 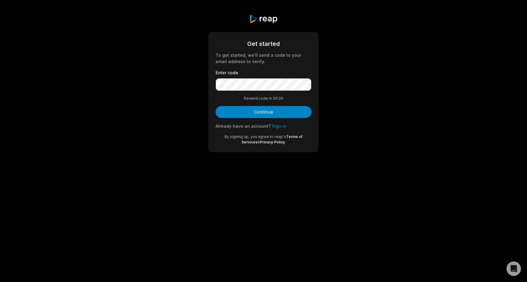 I want to click on button: Continue, so click(x=264, y=112).